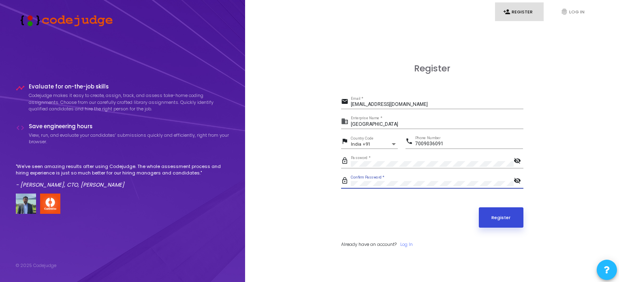  Describe the element at coordinates (437, 124) in the screenshot. I see `input: Enterprise Name` at that location.